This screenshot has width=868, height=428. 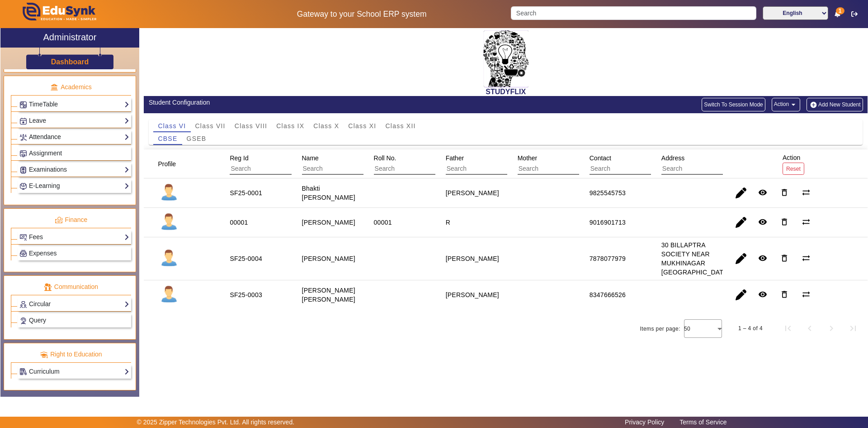 What do you see at coordinates (210, 126) in the screenshot?
I see `span: Class VII` at bounding box center [210, 126].